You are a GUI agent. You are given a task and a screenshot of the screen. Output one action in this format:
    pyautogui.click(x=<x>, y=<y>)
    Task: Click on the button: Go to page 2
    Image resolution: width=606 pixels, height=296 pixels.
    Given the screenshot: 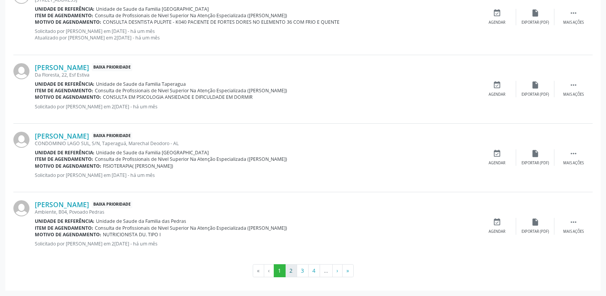 What is the action you would take?
    pyautogui.click(x=291, y=270)
    